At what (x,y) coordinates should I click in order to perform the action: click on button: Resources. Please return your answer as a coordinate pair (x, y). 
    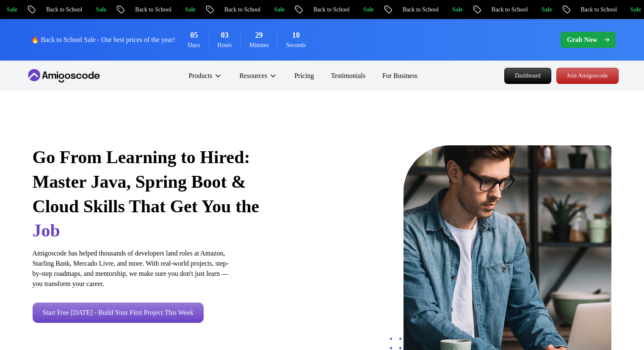
    Looking at the image, I should click on (247, 80).